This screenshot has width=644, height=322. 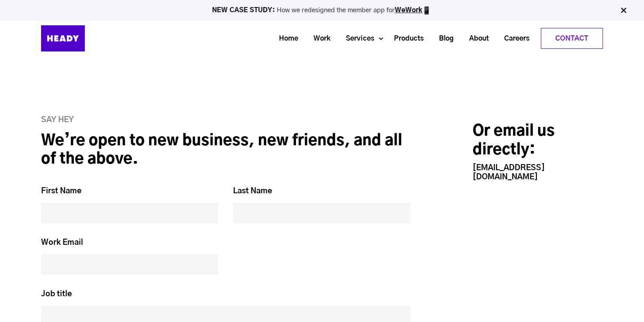 What do you see at coordinates (354, 39) in the screenshot?
I see `div: Navigation Menu` at bounding box center [354, 39].